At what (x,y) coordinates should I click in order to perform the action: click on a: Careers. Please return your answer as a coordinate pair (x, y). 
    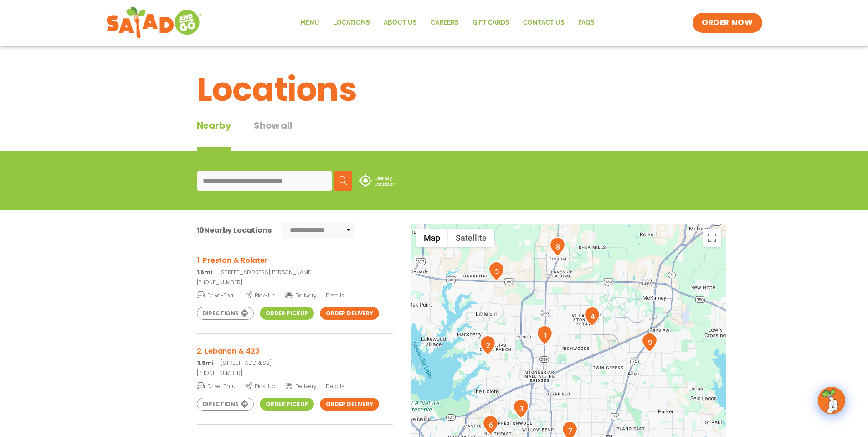
    Looking at the image, I should click on (445, 23).